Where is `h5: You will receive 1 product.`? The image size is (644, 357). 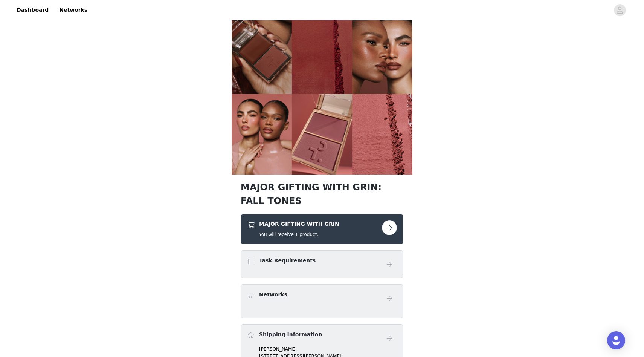 h5: You will receive 1 product. is located at coordinates (299, 234).